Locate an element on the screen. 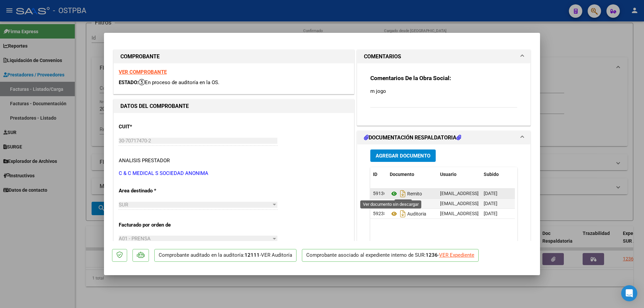 Image resolution: width=644 pixels, height=308 pixels. mat-expansion-panel-header: COMENTARIOS is located at coordinates (444, 57).